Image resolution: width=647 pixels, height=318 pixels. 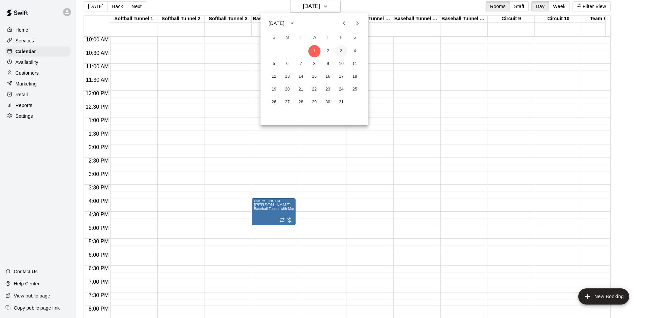 I want to click on button: 25, so click(x=355, y=90).